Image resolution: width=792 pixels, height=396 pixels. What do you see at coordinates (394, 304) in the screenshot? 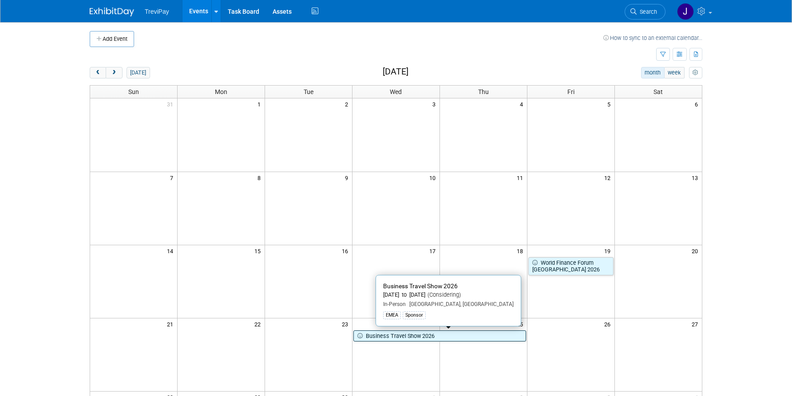
I see `span: In-Person` at bounding box center [394, 304].